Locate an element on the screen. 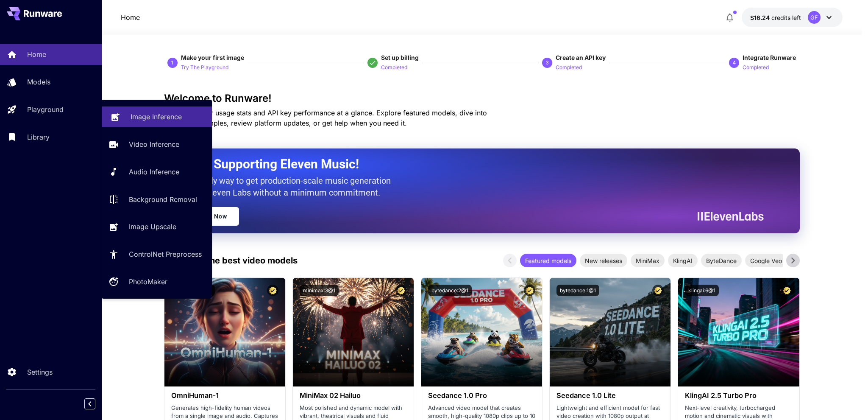 This screenshot has width=868, height=420. button: minimax:3@1 is located at coordinates (319, 290).